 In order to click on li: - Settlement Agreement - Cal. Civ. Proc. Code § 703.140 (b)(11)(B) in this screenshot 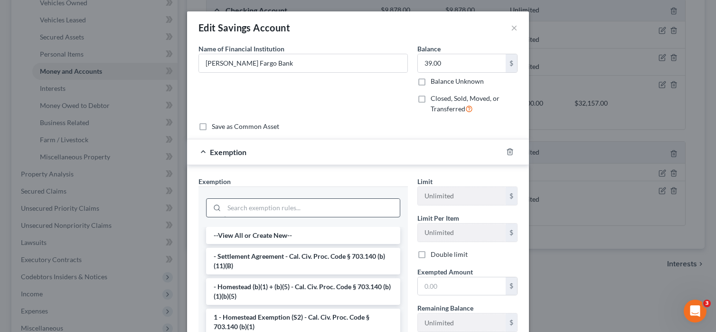, I will do `click(303, 261)`.